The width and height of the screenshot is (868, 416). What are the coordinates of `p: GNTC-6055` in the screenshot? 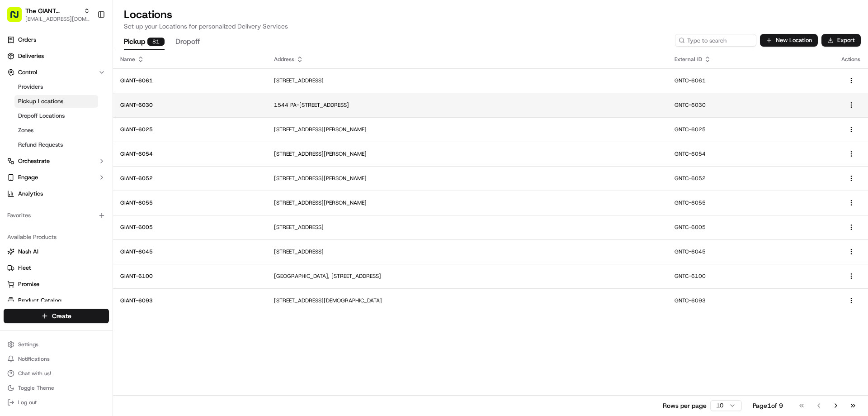 It's located at (751, 202).